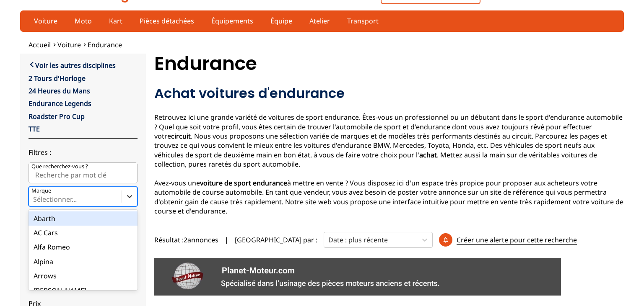 The width and height of the screenshot is (644, 306). I want to click on a: Roadster Pro Cup, so click(57, 116).